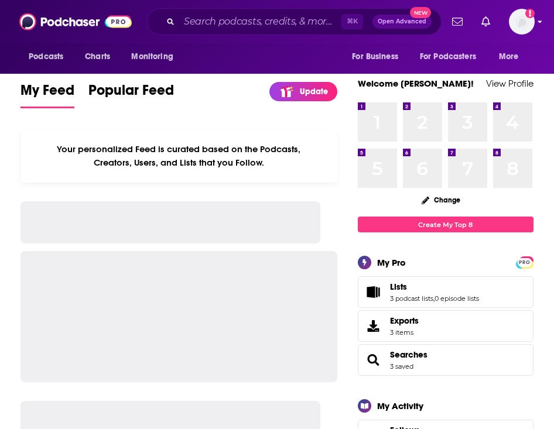 This screenshot has height=429, width=554. Describe the element at coordinates (446, 326) in the screenshot. I see `a: Exports` at that location.